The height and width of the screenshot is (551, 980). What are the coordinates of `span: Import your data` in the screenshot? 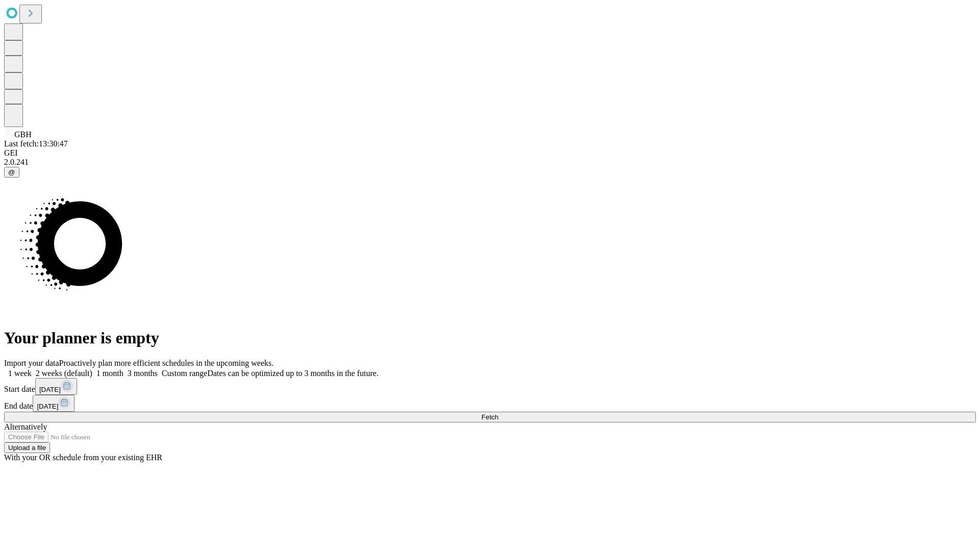 It's located at (32, 363).